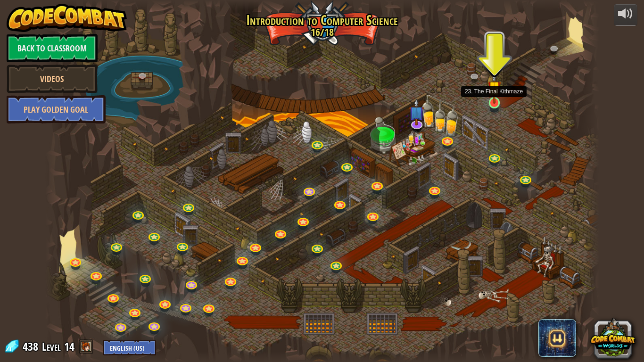 This screenshot has height=362, width=644. Describe the element at coordinates (32, 346) in the screenshot. I see `span: 438` at that location.